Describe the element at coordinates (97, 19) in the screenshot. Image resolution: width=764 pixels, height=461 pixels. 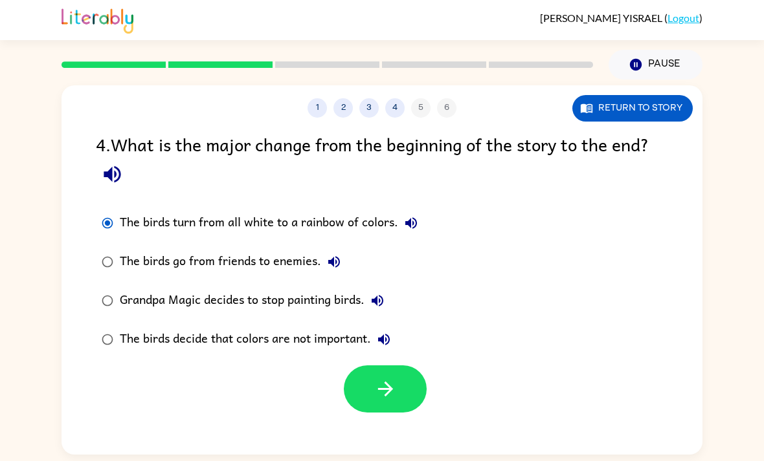
I see `img: Literably` at that location.